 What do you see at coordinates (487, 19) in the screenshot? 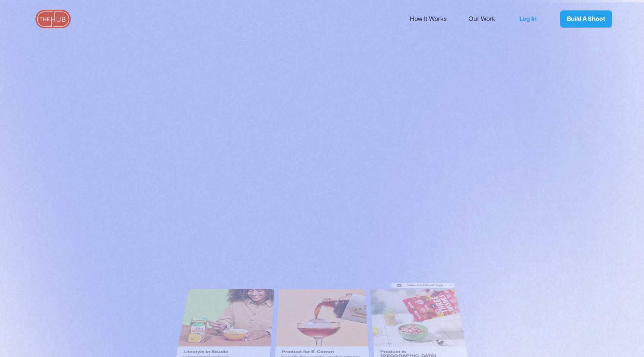
I see `a: Our Work` at bounding box center [487, 19].